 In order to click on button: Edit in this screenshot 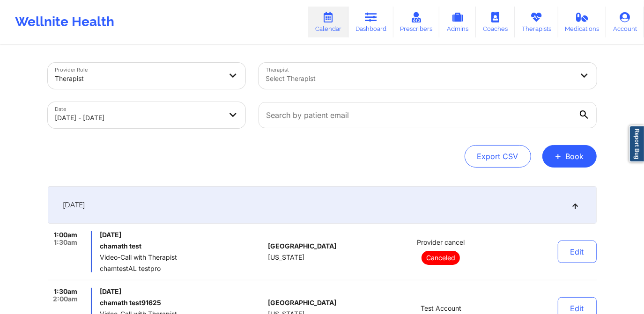, I will do `click(577, 252)`.